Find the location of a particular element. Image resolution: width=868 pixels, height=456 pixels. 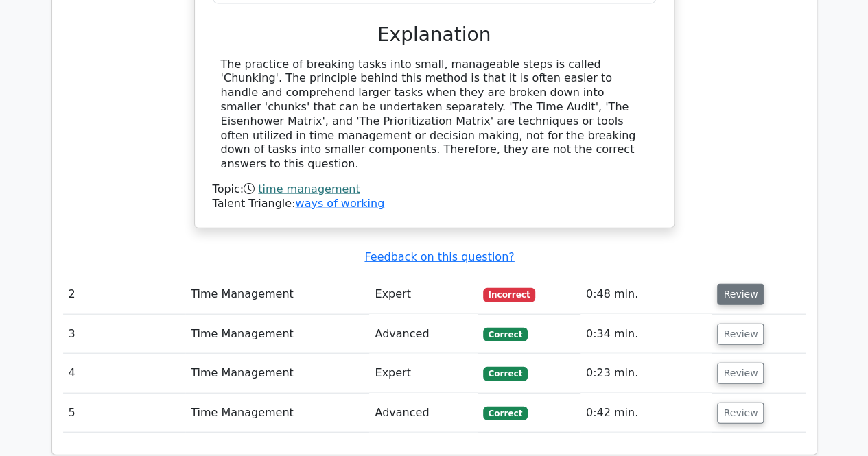

span: Incorrect is located at coordinates (509, 294).